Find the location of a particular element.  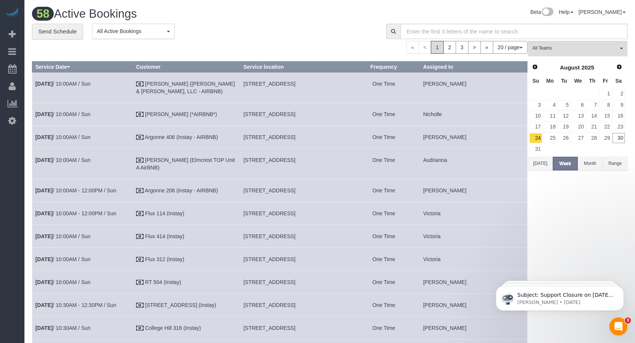

a: 6 is located at coordinates (578, 105).